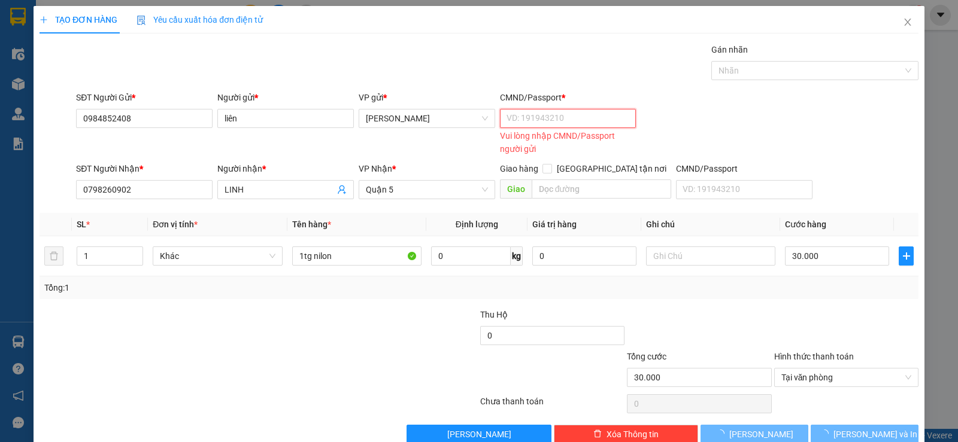 The image size is (958, 442). What do you see at coordinates (144, 169) in the screenshot?
I see `div: SĐT Người Nhận` at bounding box center [144, 169].